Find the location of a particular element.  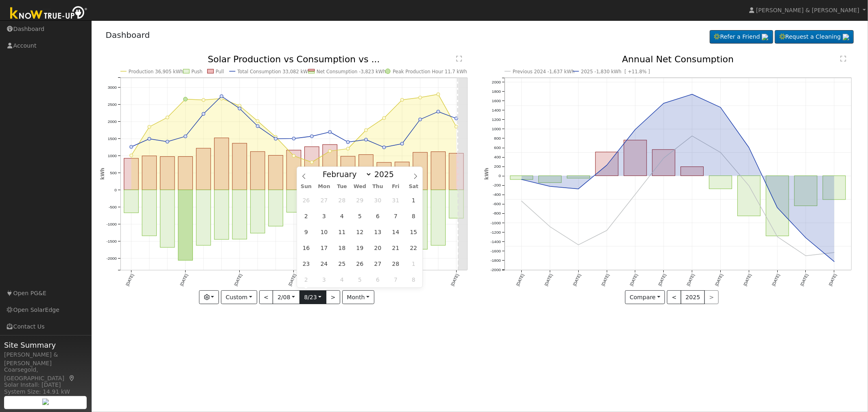

span: January 28, 2025 is located at coordinates (342, 200).